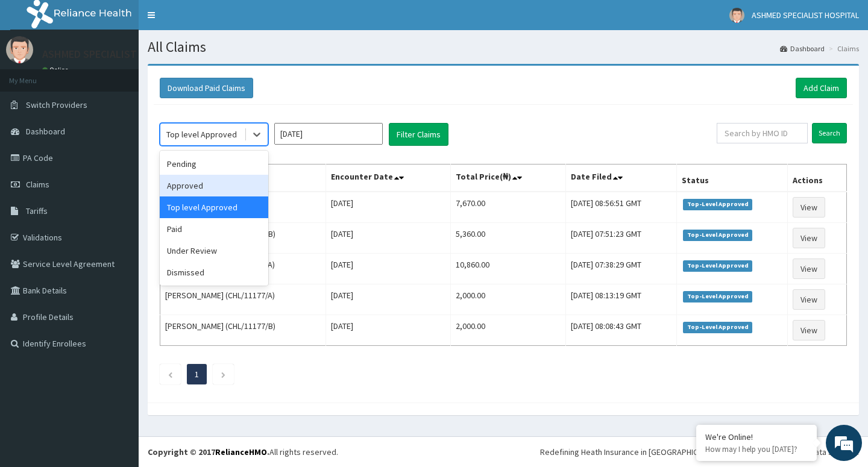 The height and width of the screenshot is (467, 868). Describe the element at coordinates (214, 273) in the screenshot. I see `div: Dismissed` at that location.